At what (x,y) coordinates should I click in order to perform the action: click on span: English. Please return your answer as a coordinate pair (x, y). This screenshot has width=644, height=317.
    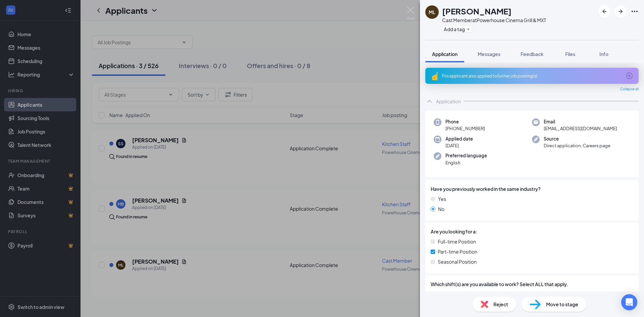
    Looking at the image, I should click on (466, 163).